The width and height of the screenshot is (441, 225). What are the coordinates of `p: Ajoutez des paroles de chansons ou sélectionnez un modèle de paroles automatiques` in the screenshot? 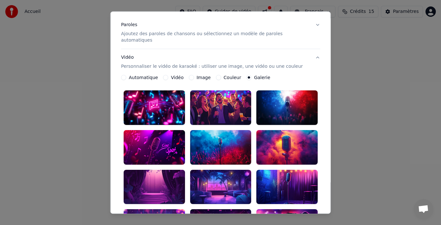 It's located at (215, 37).